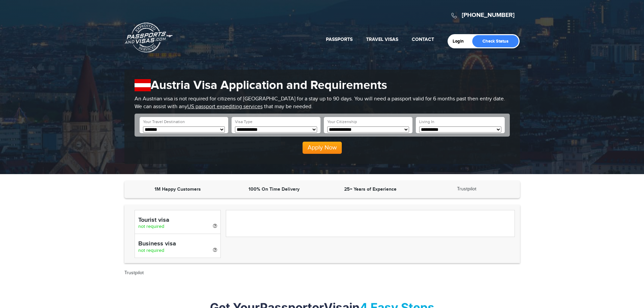  I want to click on a: Contact, so click(423, 39).